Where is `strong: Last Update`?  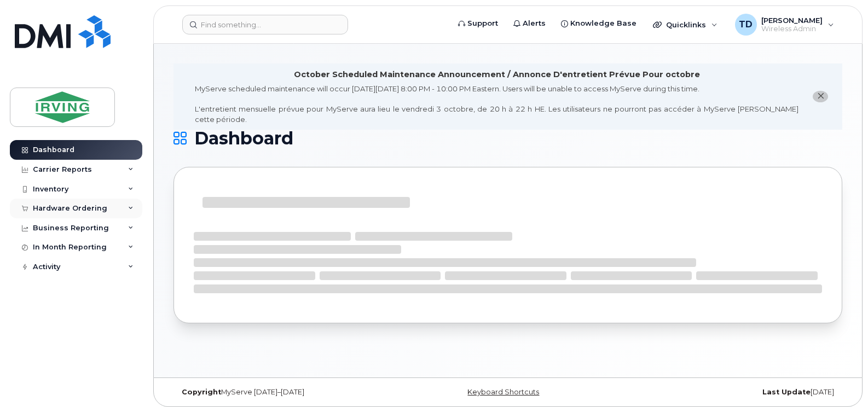
strong: Last Update is located at coordinates (787, 392).